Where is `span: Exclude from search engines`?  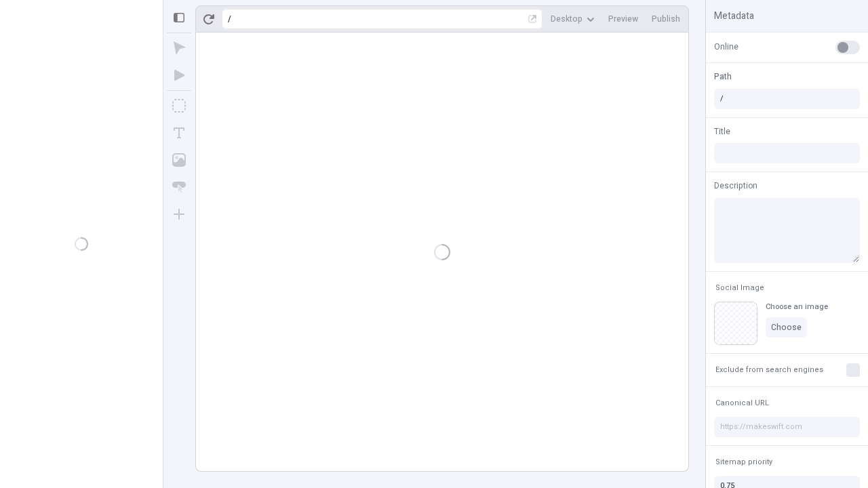 span: Exclude from search engines is located at coordinates (769, 370).